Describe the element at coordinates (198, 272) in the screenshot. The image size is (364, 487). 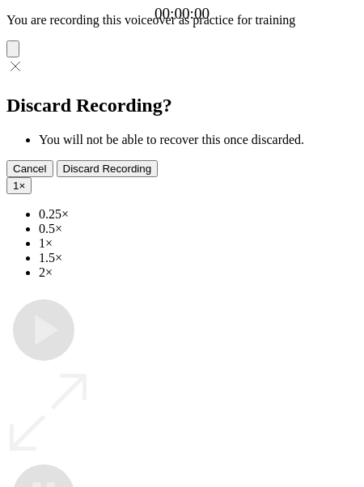
I see `li: 2×` at that location.